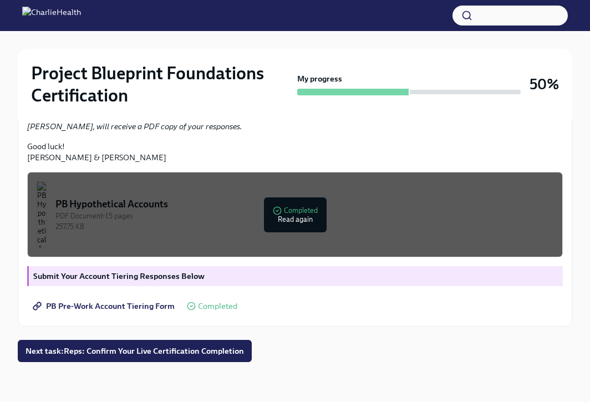  I want to click on div: 257.75 KB, so click(305, 226).